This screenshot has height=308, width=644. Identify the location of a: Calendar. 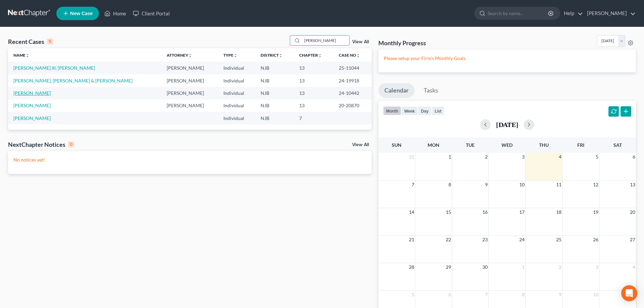
(397, 90).